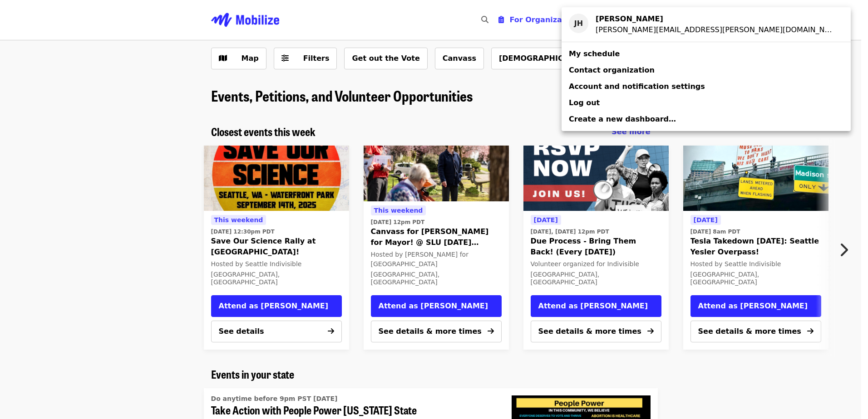 This screenshot has height=419, width=868. What do you see at coordinates (716, 30) in the screenshot?
I see `div: suhey.jessica@gmail.com` at bounding box center [716, 30].